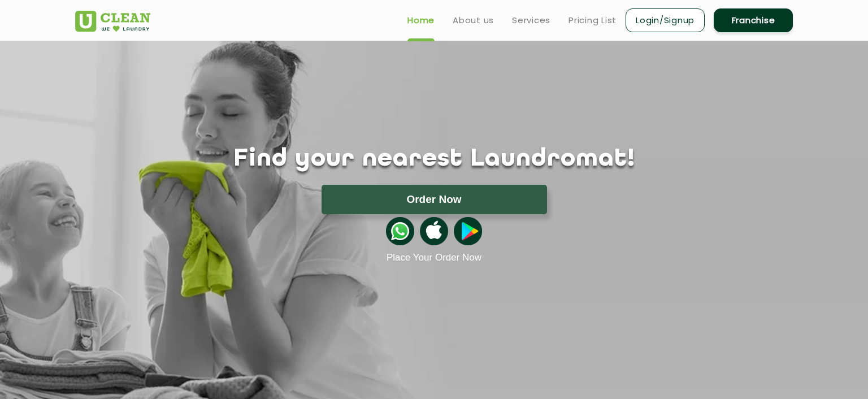  Describe the element at coordinates (112, 21) in the screenshot. I see `img: UClean Laundry and Dry Cleaning` at that location.